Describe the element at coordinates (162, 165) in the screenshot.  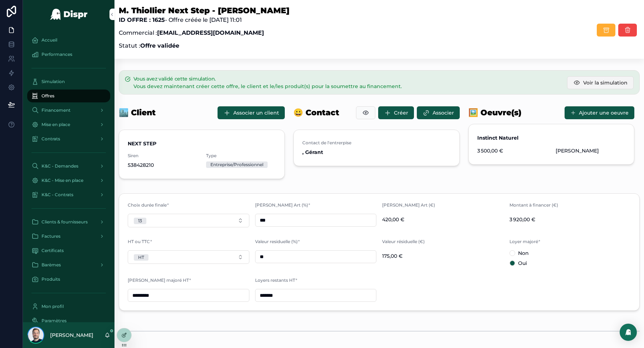
I see `span: 538428210` at that location.